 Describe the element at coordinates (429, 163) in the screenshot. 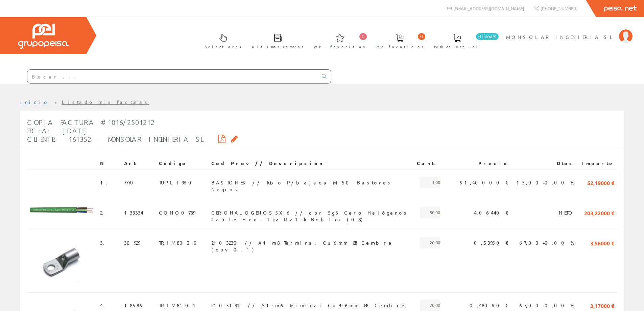

I see `th: Cant.` at that location.